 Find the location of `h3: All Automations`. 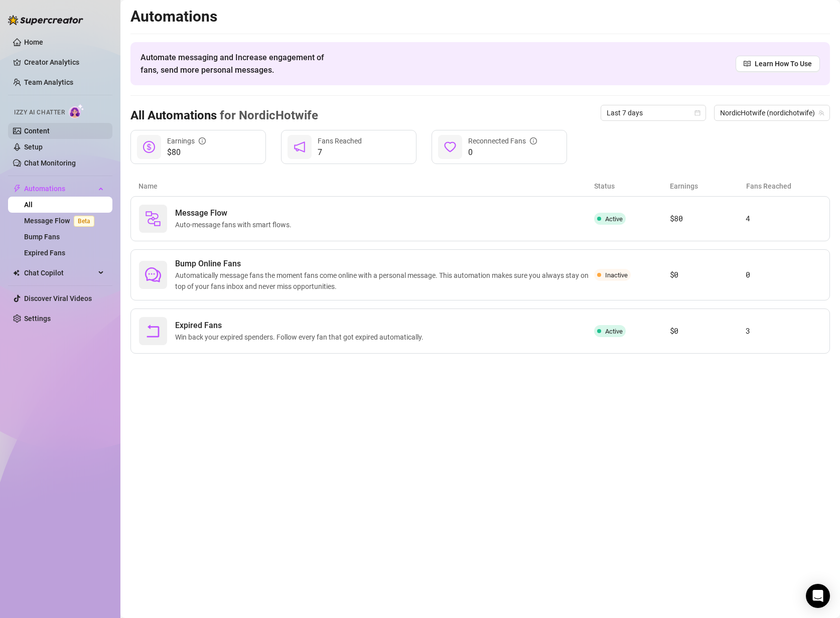

h3: All Automations is located at coordinates (224, 116).